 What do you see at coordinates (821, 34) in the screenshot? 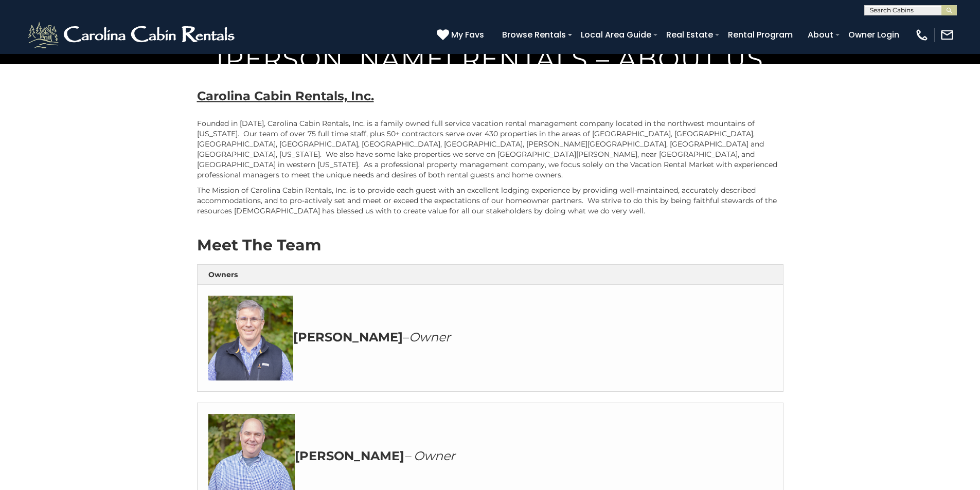
I see `a: About` at bounding box center [821, 34].